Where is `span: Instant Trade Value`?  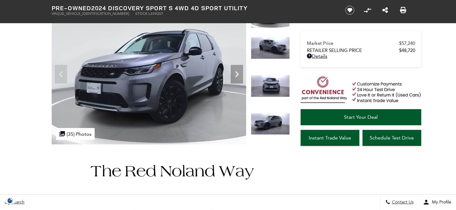 span: Instant Trade Value is located at coordinates (330, 138).